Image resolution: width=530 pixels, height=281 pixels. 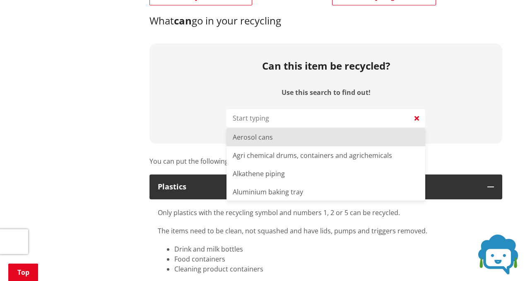 What do you see at coordinates (326, 192) in the screenshot?
I see `li: Aluminium baking tray` at bounding box center [326, 192].